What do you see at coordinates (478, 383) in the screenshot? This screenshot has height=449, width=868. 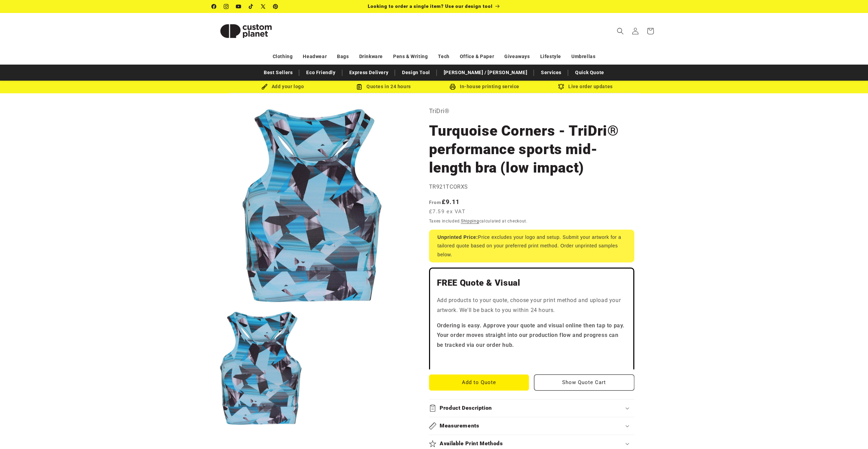 I see `button: Add to Quote` at bounding box center [478, 383].